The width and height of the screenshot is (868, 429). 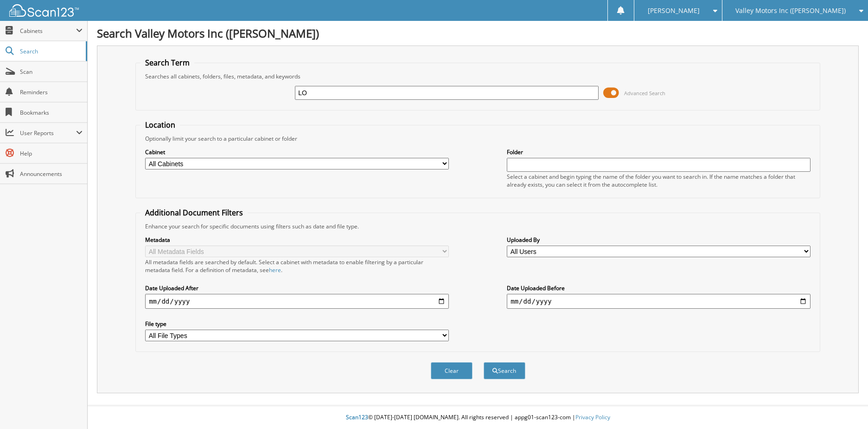 What do you see at coordinates (593, 416) in the screenshot?
I see `a: Privacy Policy` at bounding box center [593, 416].